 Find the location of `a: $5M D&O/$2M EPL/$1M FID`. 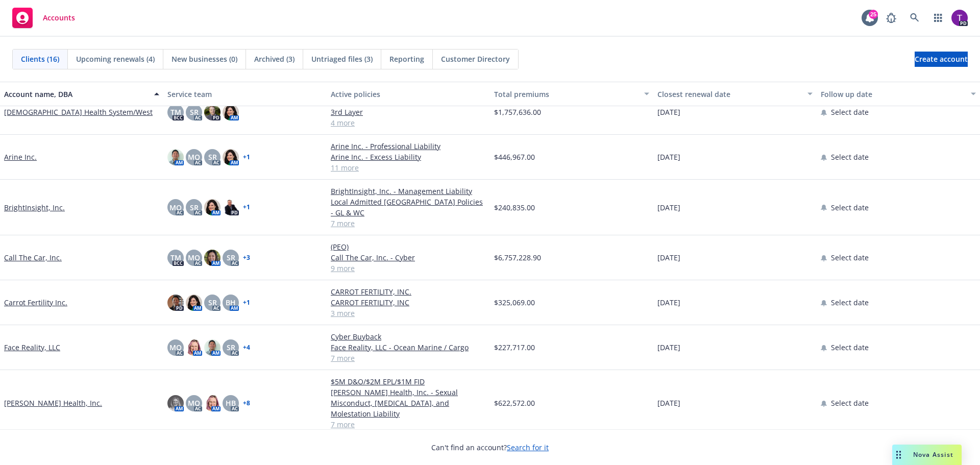

a: $5M D&O/$2M EPL/$1M FID is located at coordinates (408, 381).